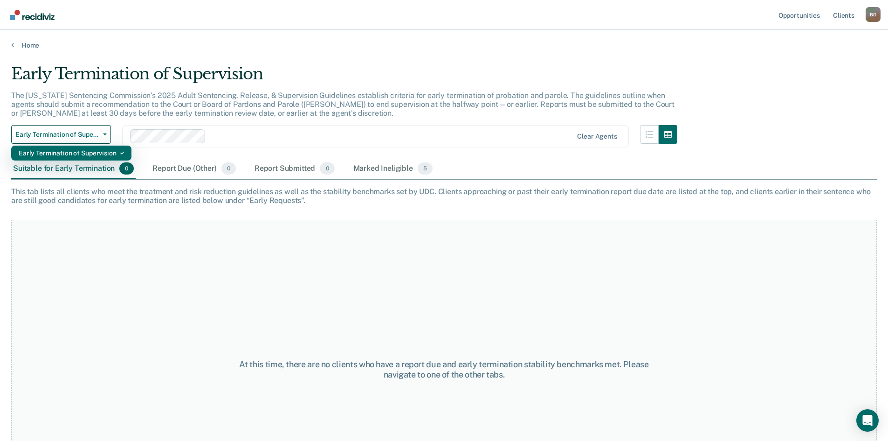  What do you see at coordinates (425, 168) in the screenshot?
I see `span: 5` at bounding box center [425, 168].